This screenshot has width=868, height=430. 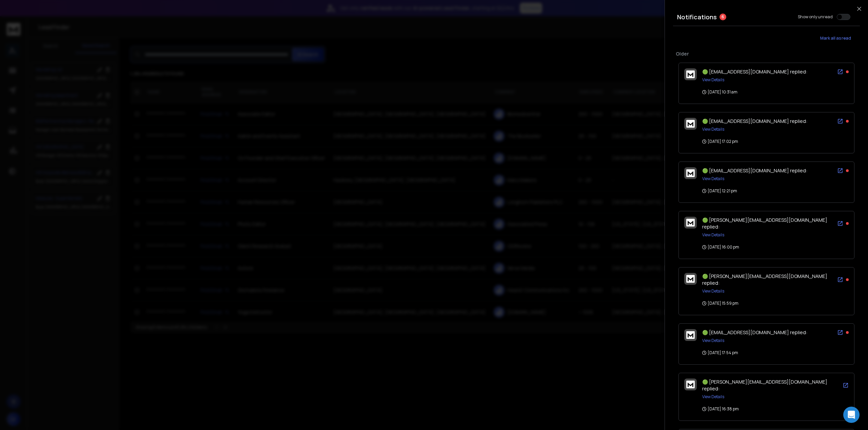 What do you see at coordinates (95, 42) in the screenshot?
I see `div: Keywords by Traffic` at bounding box center [95, 42].